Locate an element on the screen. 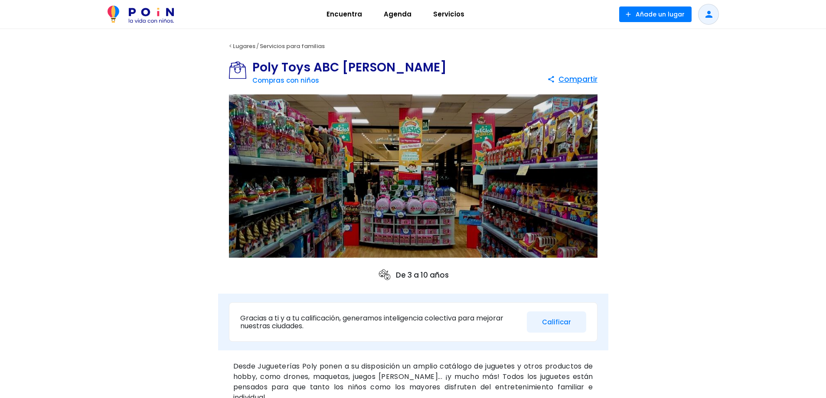 This screenshot has height=398, width=826. span: Agenda is located at coordinates (398, 14).